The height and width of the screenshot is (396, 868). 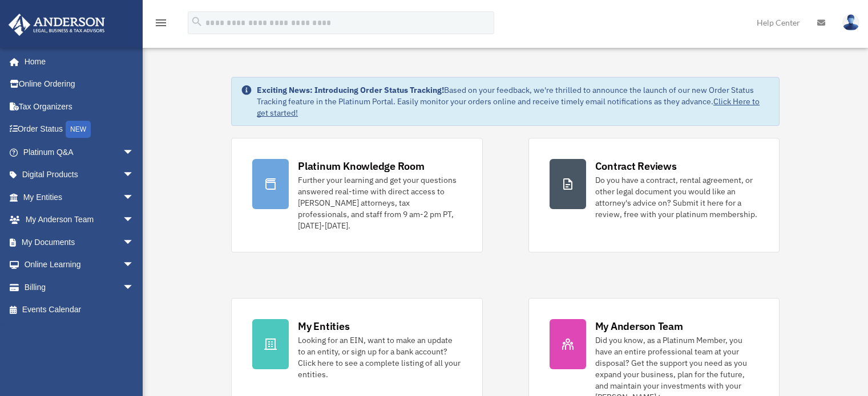 What do you see at coordinates (851, 22) in the screenshot?
I see `img: User Pic` at bounding box center [851, 22].